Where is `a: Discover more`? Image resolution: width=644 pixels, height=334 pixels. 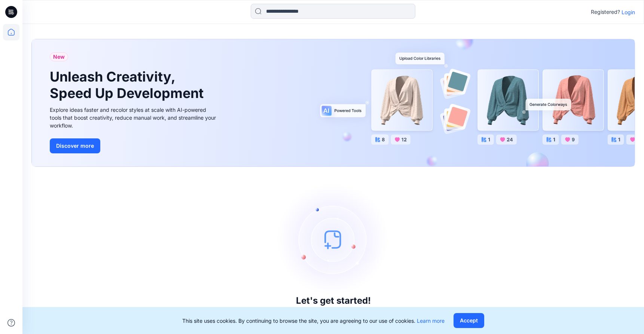 a: Discover more is located at coordinates (134, 146).